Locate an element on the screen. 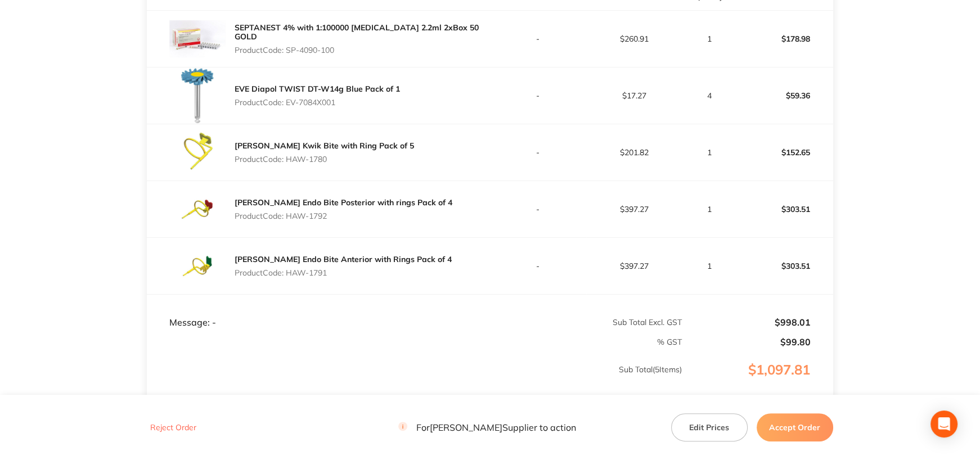  p: $998.01 is located at coordinates (746, 322).